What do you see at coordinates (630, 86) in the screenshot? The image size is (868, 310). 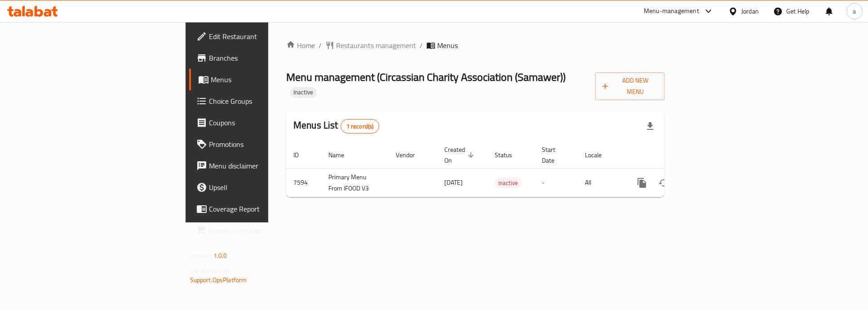 I see `span: Add New Menu` at bounding box center [630, 86].